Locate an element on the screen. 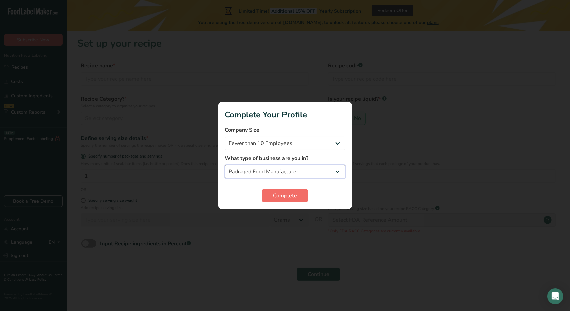 The image size is (570, 311). div: Open Intercom Messenger is located at coordinates (556, 297).